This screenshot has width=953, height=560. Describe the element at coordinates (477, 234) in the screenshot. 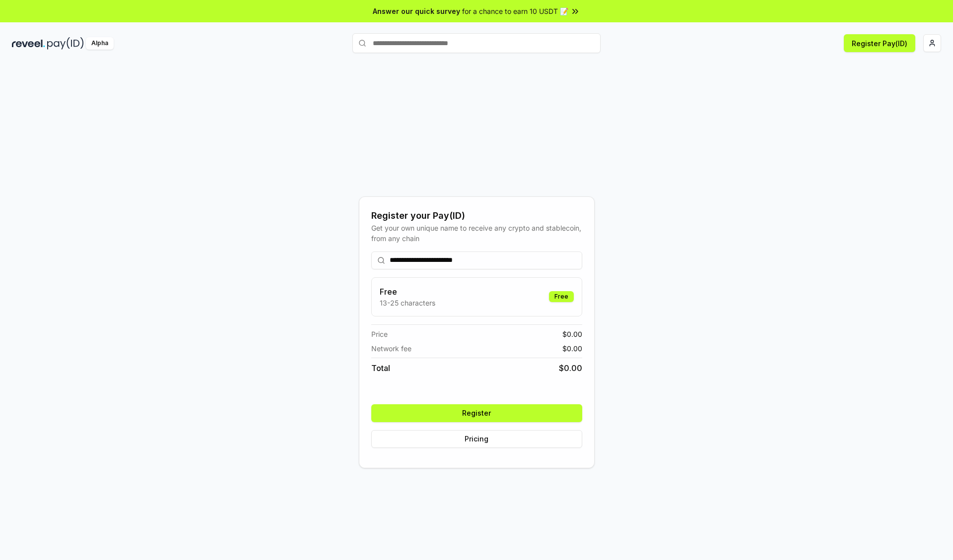

I see `div: Get your own unique name to receive any crypto and stablecoin, from any chain` at that location.